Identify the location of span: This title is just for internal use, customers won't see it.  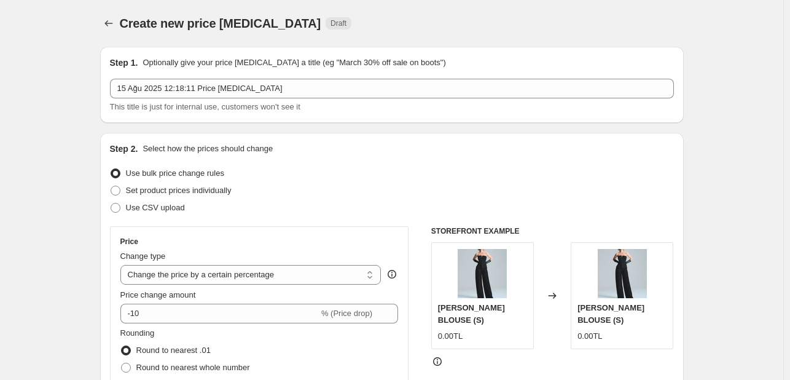
(205, 106).